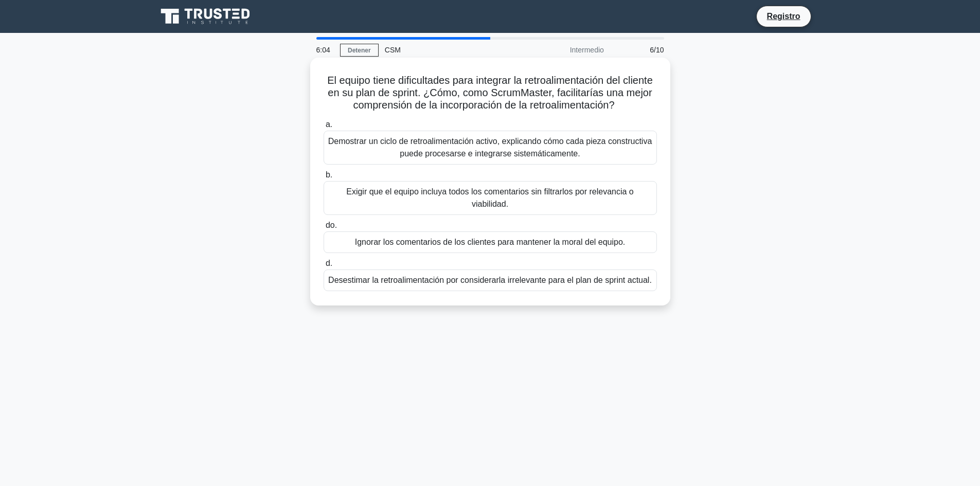 The height and width of the screenshot is (486, 980). What do you see at coordinates (490, 198) in the screenshot?
I see `font: Exigir que el equipo incluya todos los comentarios sin filtrarlos por relevancia o viabilidad.` at bounding box center [490, 198].